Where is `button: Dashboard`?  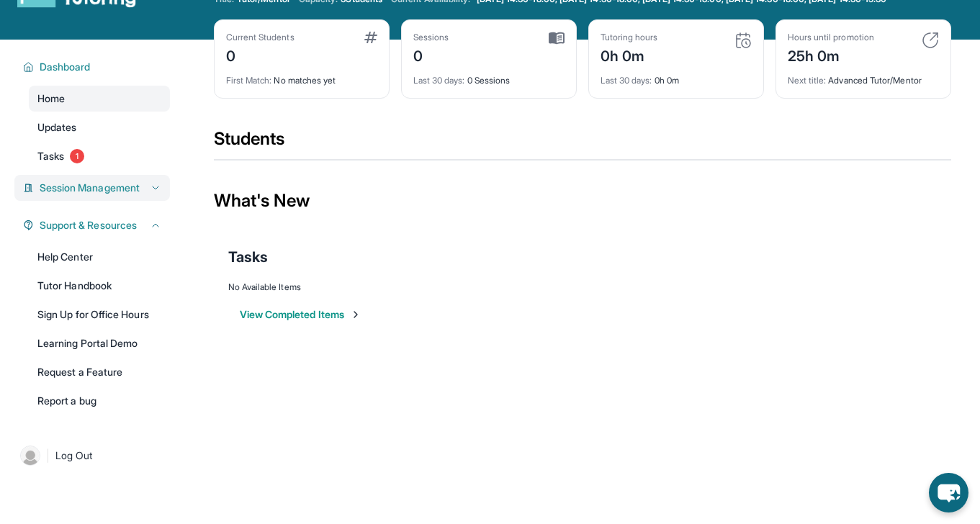
button: Dashboard is located at coordinates (97, 67).